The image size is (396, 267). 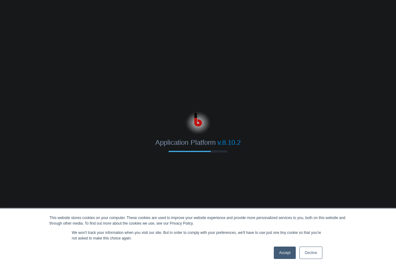 I want to click on div: This website stores cookies on your computer. These cookies are used to improve your website expe..., so click(x=198, y=221).